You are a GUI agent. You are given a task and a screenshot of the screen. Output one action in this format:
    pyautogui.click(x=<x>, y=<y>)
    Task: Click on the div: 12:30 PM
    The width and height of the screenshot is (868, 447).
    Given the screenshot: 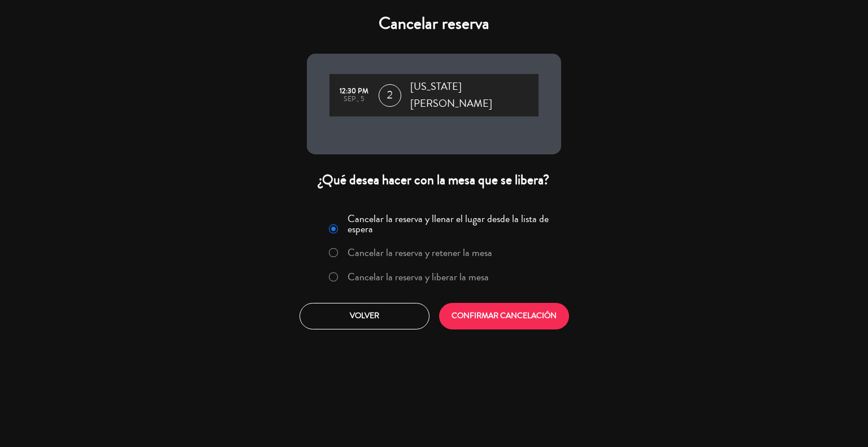 What is the action you would take?
    pyautogui.click(x=354, y=92)
    